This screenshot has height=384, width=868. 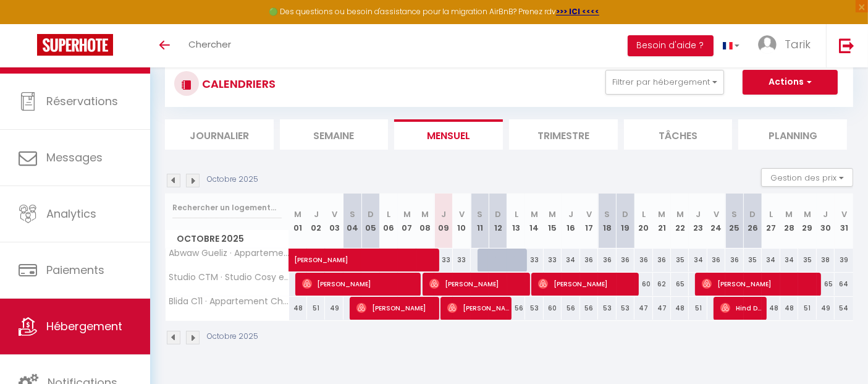 I want to click on span: Analytics, so click(x=71, y=213).